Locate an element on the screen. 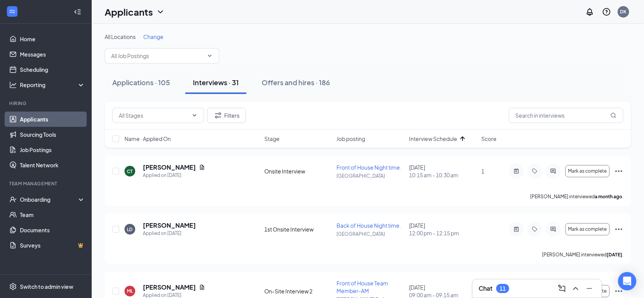  svg: WorkstreamLogo is located at coordinates (12, 12).